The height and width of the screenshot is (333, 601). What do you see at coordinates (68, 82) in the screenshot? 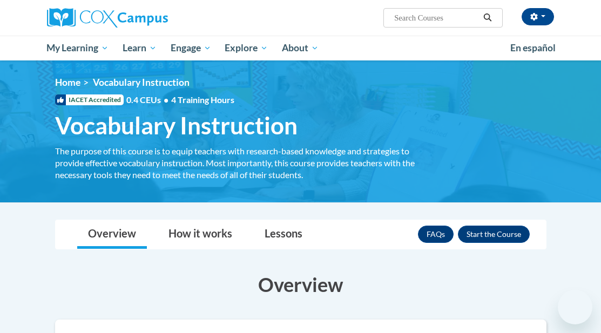
I see `a: Home` at bounding box center [68, 82].